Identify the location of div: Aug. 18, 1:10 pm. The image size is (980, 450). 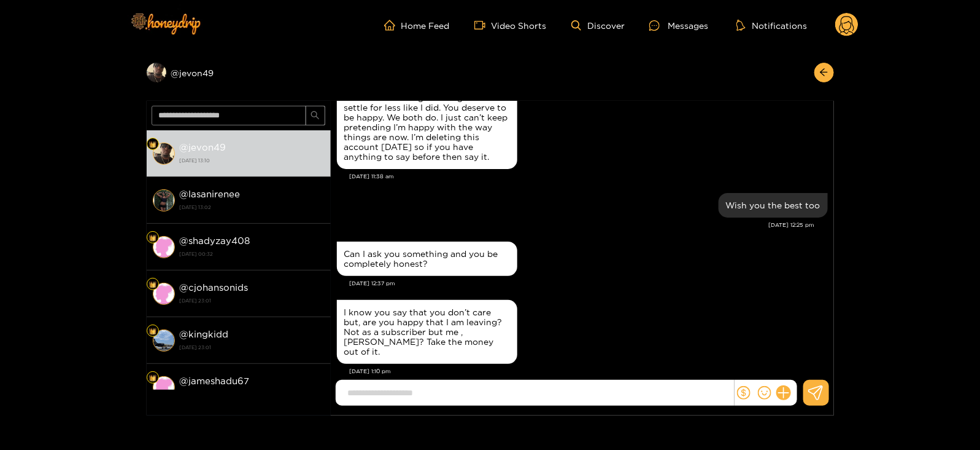
(427, 332).